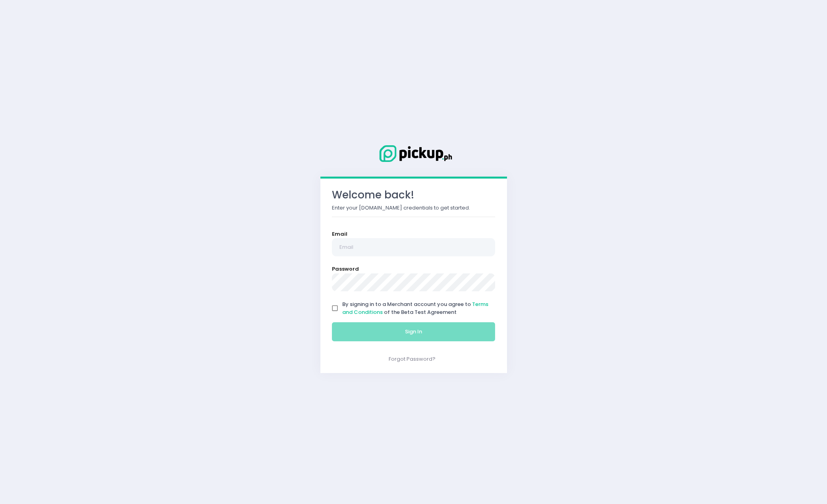 This screenshot has width=827, height=504. I want to click on input: Email, so click(414, 247).